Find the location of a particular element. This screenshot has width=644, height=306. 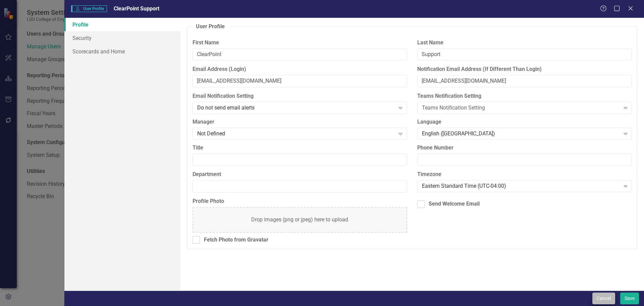

label: Teams Notification Setting is located at coordinates (525, 96).